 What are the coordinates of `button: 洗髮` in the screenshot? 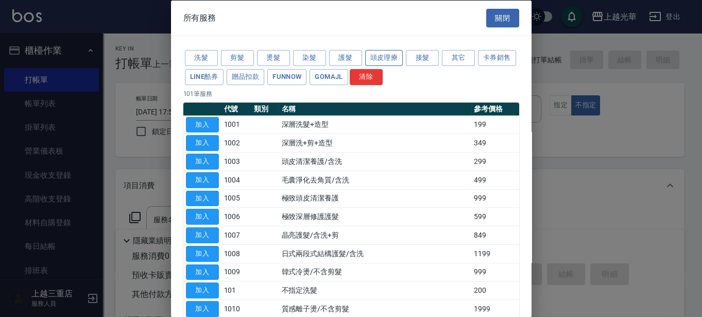 It's located at (201, 58).